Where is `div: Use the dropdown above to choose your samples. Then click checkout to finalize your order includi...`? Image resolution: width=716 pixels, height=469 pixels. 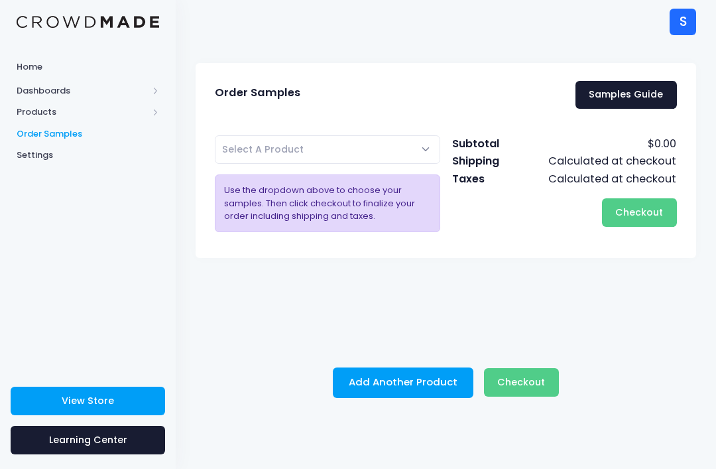
div: Use the dropdown above to choose your samples. Then click checkout to finalize your order includi... is located at coordinates (328, 203).